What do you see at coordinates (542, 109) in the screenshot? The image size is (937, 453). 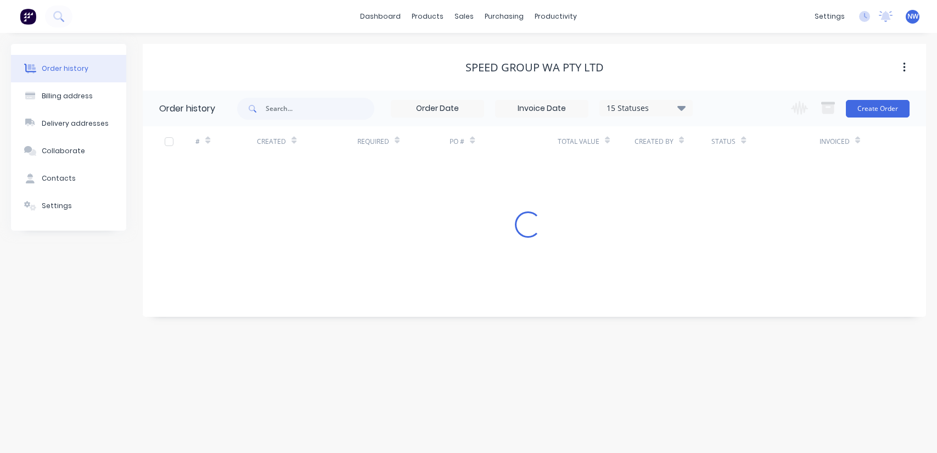 I see `input: Invoice Date` at bounding box center [542, 109].